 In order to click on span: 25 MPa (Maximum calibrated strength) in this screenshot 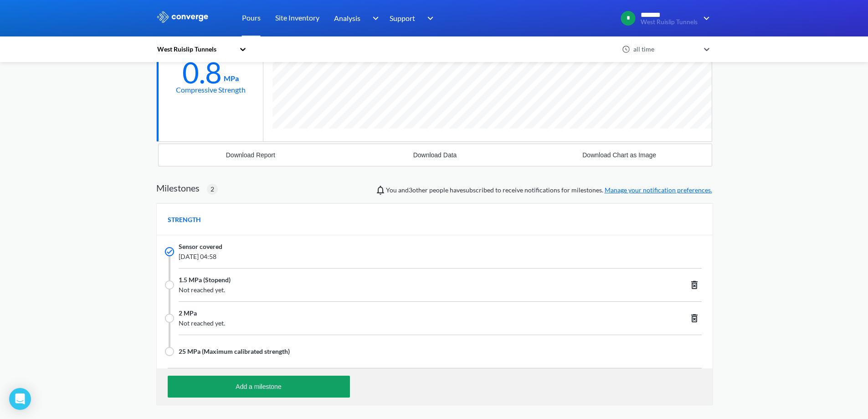, I will do `click(234, 351)`.